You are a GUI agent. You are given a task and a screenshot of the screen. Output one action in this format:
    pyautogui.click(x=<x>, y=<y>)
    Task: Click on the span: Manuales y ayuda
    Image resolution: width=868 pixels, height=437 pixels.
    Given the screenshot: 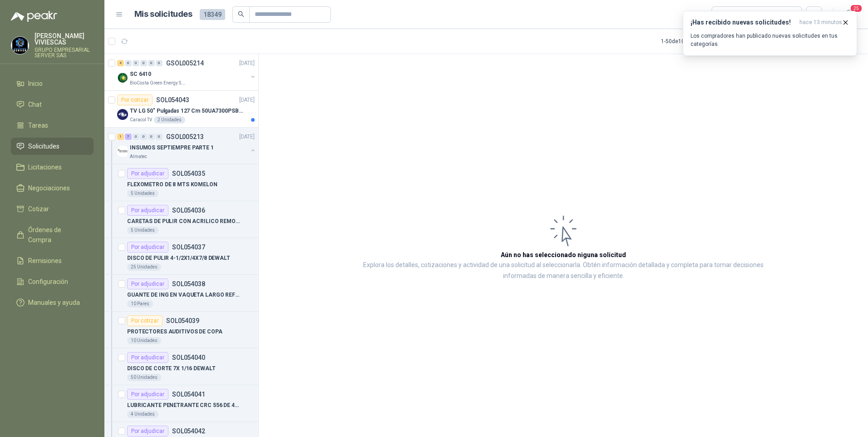 What is the action you would take?
    pyautogui.click(x=54, y=302)
    